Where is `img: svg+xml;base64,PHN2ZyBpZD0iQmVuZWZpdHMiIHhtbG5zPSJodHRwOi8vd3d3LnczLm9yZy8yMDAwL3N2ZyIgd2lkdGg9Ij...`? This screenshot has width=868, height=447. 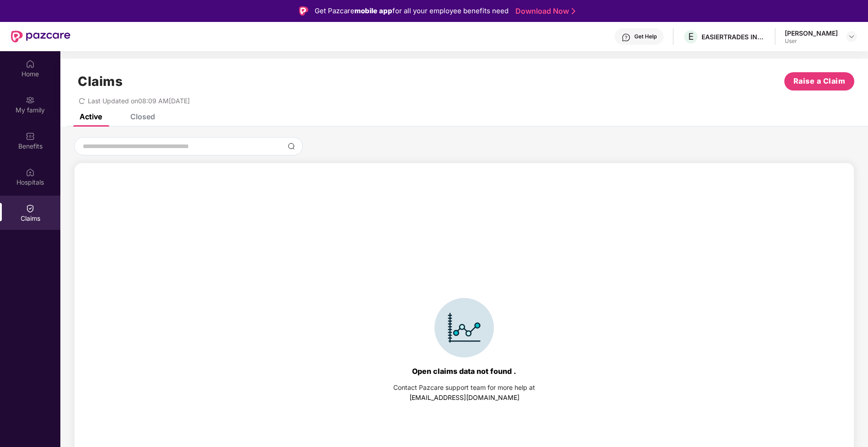 img: svg+xml;base64,PHN2ZyBpZD0iQmVuZWZpdHMiIHhtbG5zPSJodHRwOi8vd3d3LnczLm9yZy8yMDAwL3N2ZyIgd2lkdGg9Ij... is located at coordinates (30, 136).